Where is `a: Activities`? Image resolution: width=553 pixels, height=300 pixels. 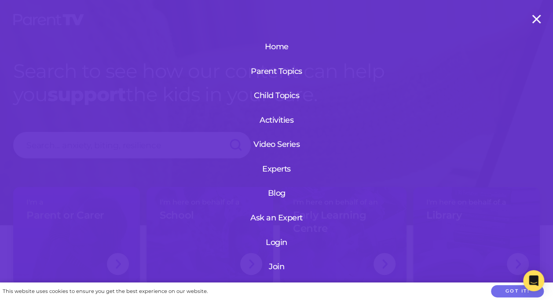 a: Activities is located at coordinates (276, 120).